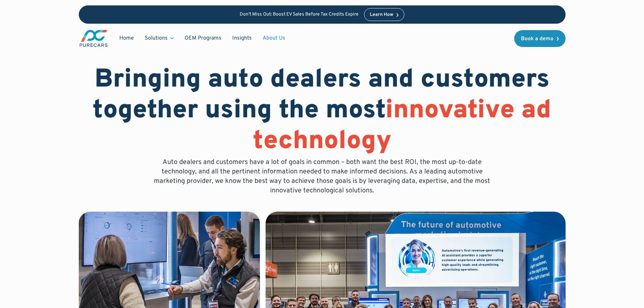 This screenshot has height=308, width=644. Describe the element at coordinates (94, 38) in the screenshot. I see `a: main` at that location.